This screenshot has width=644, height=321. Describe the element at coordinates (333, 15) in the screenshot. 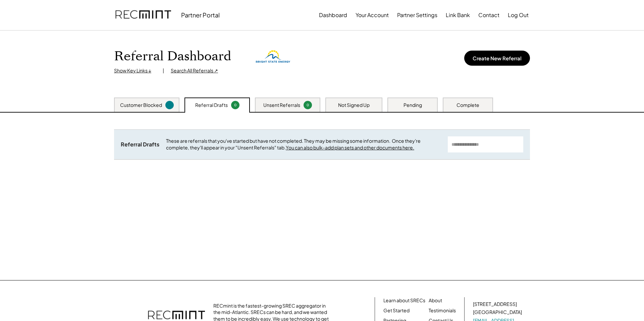

I see `button: Dashboard` at that location.